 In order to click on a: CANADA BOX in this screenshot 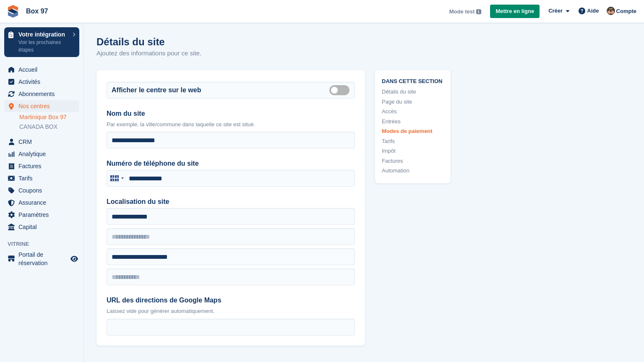, I will do `click(49, 126)`.